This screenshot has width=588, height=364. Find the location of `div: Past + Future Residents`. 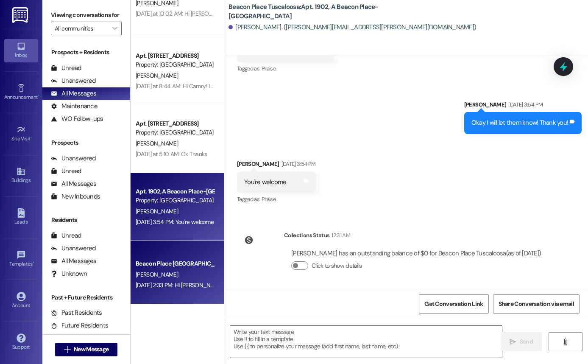

div: Past + Future Residents is located at coordinates (86, 297).